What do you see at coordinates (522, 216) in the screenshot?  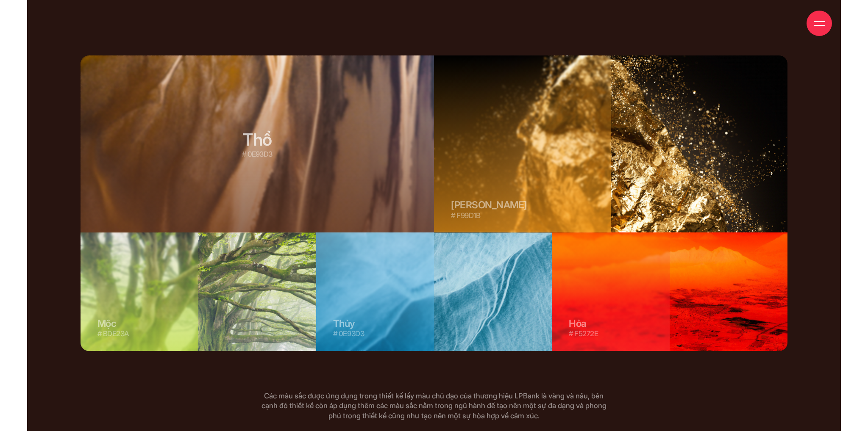 I see `small: # F99D1B` at bounding box center [522, 216].